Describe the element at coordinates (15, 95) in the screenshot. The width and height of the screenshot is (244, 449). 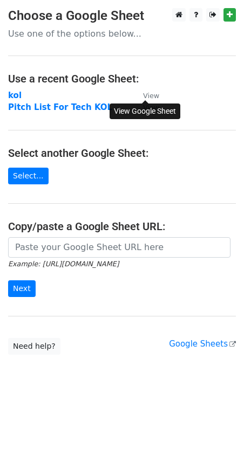
I see `a: kol` at that location.